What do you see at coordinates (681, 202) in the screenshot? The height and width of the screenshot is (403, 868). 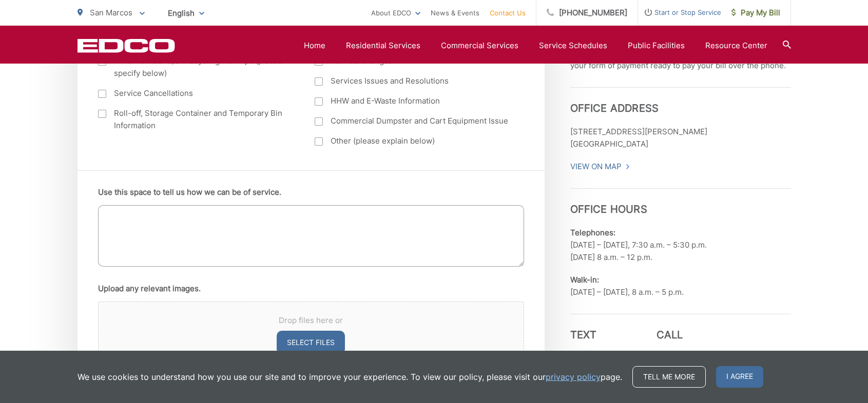 I see `h3: Office Hours` at bounding box center [681, 202].